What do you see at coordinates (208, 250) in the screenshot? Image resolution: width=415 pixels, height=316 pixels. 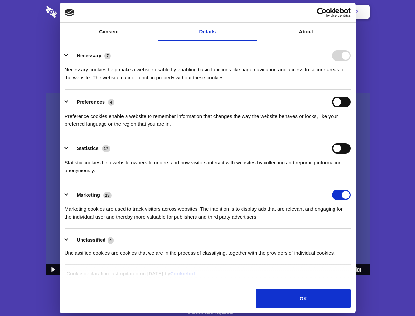 I see `div: Unclassified cookies are cookies that we are in the process of classifying, together with the pro...` at bounding box center [208, 250].